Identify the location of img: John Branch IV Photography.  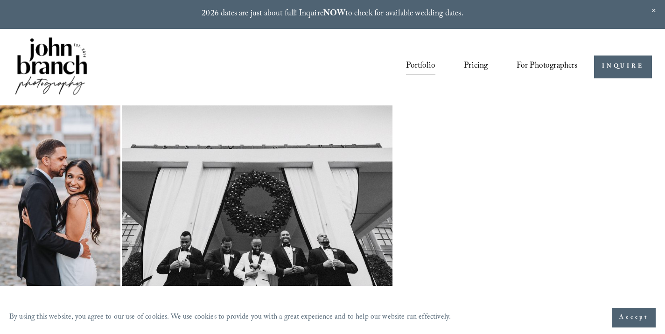
(51, 67).